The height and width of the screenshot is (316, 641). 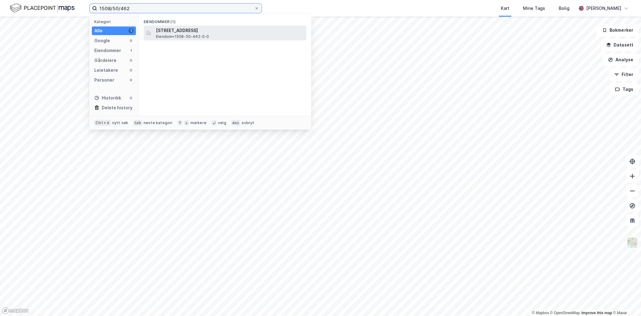 I want to click on div: Kategori, so click(x=115, y=22).